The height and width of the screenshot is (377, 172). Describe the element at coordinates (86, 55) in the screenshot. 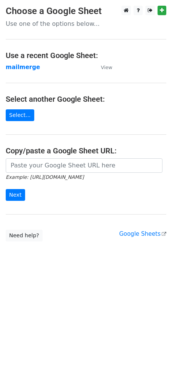

I see `h4: Use a recent Google Sheet:` at that location.